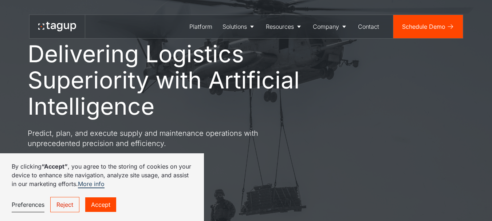 This screenshot has height=221, width=492. Describe the element at coordinates (201, 27) in the screenshot. I see `div: Platform` at that location.